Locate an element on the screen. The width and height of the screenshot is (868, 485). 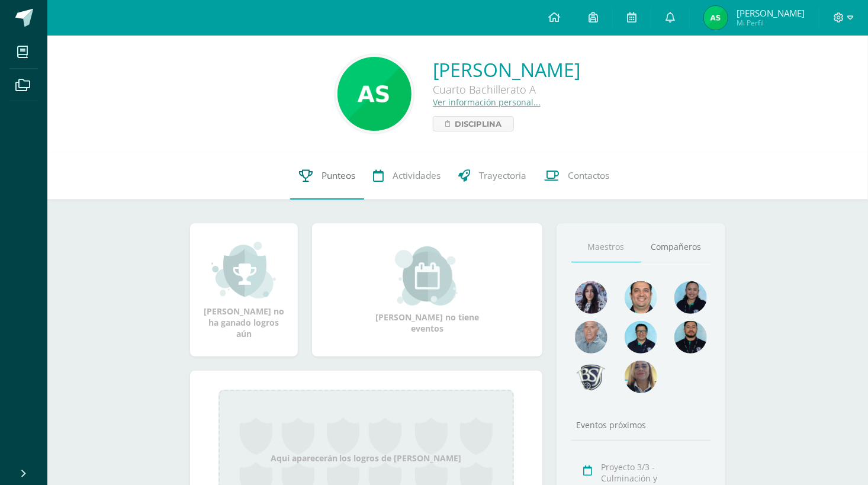
a: Maestros is located at coordinates (606, 247).